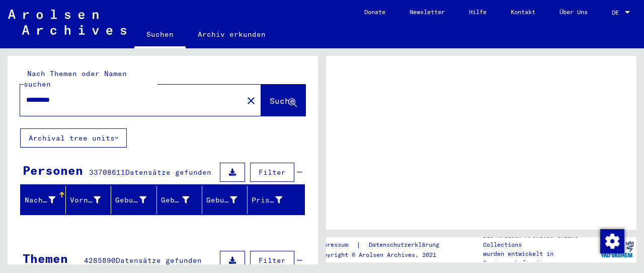 The image size is (644, 273). Describe the element at coordinates (43, 200) in the screenshot. I see `mat-header-cell: Nachname` at that location.